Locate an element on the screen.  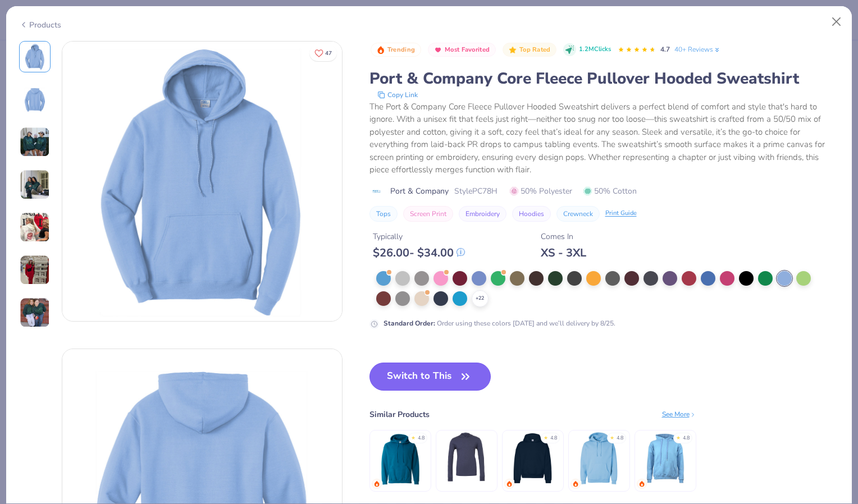
img: brand logo is located at coordinates (376, 191).